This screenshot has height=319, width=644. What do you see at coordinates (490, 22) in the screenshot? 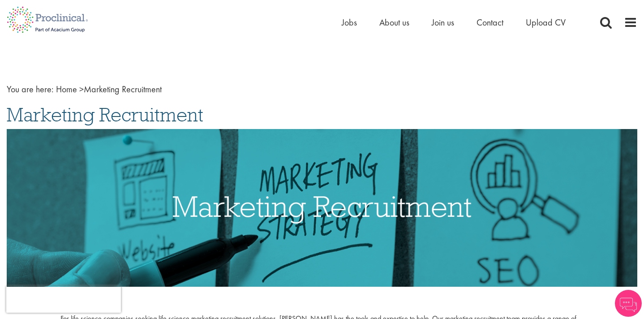
I see `a: Contact` at bounding box center [490, 22].